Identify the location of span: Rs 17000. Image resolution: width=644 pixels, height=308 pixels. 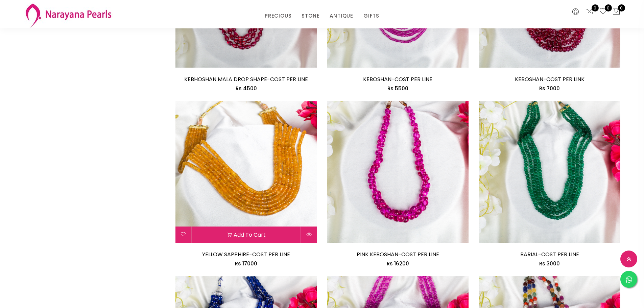
(246, 264).